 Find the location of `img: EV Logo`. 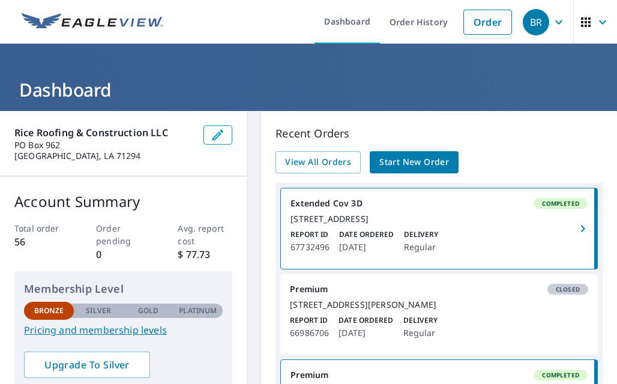

img: EV Logo is located at coordinates (92, 22).